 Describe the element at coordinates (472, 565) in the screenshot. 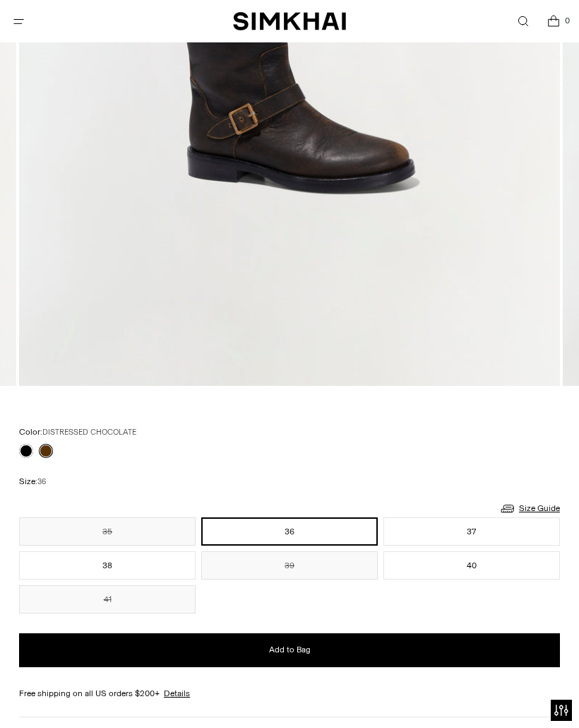

I see `button: 40` at that location.